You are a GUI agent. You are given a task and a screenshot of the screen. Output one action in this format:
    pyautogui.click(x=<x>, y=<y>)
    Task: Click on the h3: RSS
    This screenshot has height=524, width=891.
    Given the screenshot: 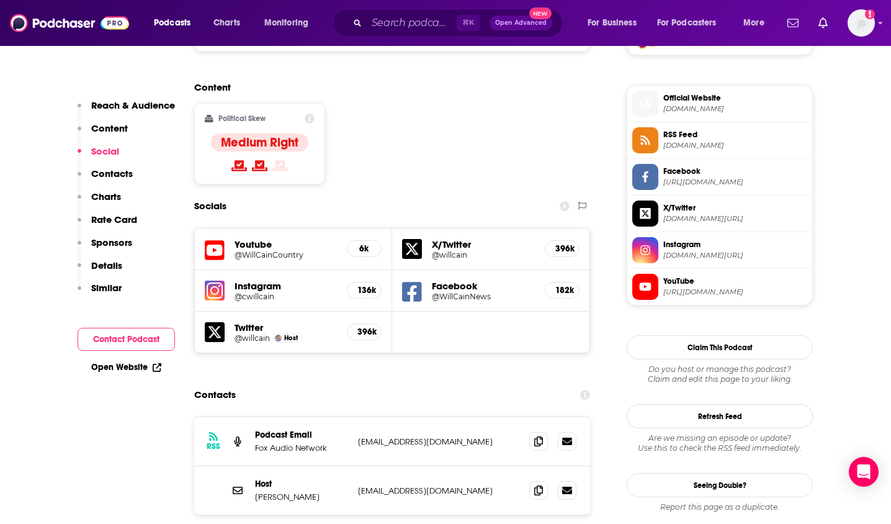 What is the action you would take?
    pyautogui.click(x=213, y=446)
    